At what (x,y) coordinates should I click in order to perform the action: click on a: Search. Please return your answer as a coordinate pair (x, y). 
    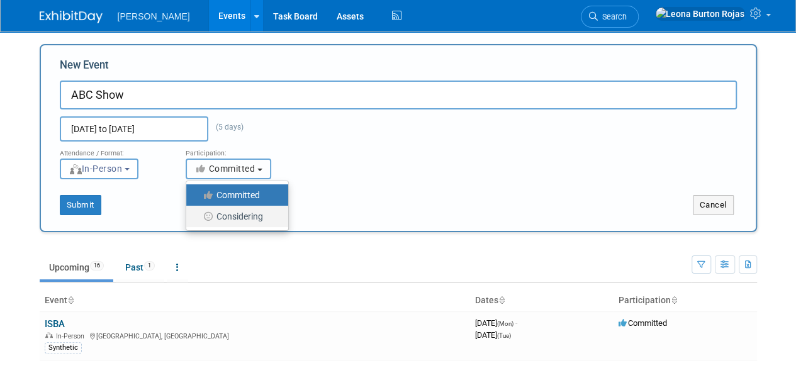
    Looking at the image, I should click on (609, 16).